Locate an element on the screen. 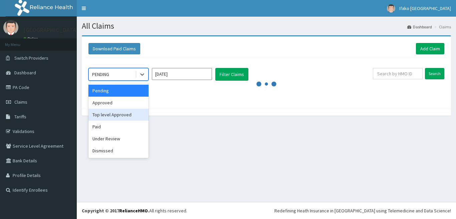 This screenshot has width=456, height=219. div: PENDING is located at coordinates (100, 74).